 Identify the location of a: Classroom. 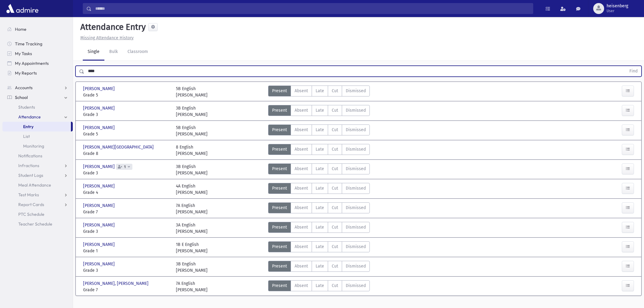
(137, 52).